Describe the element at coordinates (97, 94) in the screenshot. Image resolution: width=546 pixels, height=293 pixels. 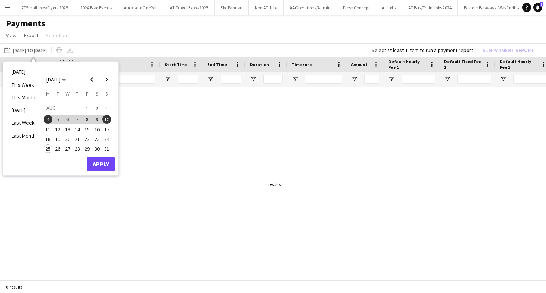
I see `span: S` at that location.